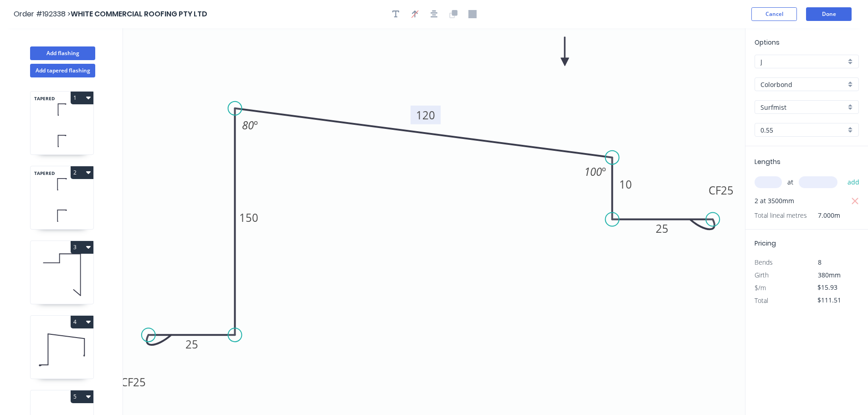  What do you see at coordinates (426, 114) in the screenshot?
I see `tspan: 120` at bounding box center [426, 114].